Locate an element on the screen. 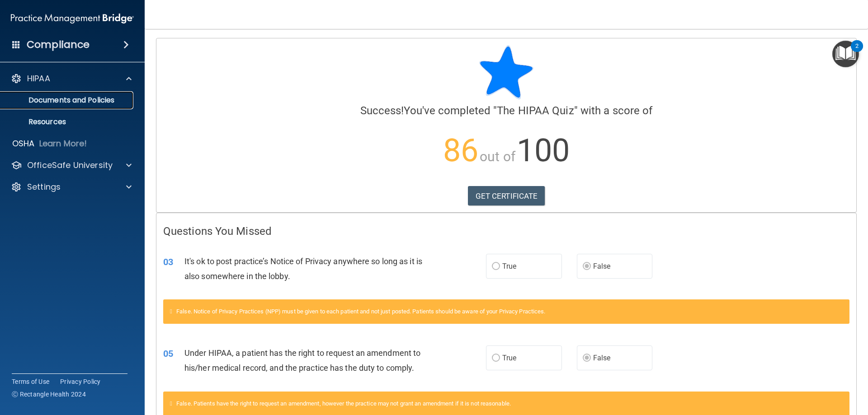  p: Learn More! is located at coordinates (64, 144).